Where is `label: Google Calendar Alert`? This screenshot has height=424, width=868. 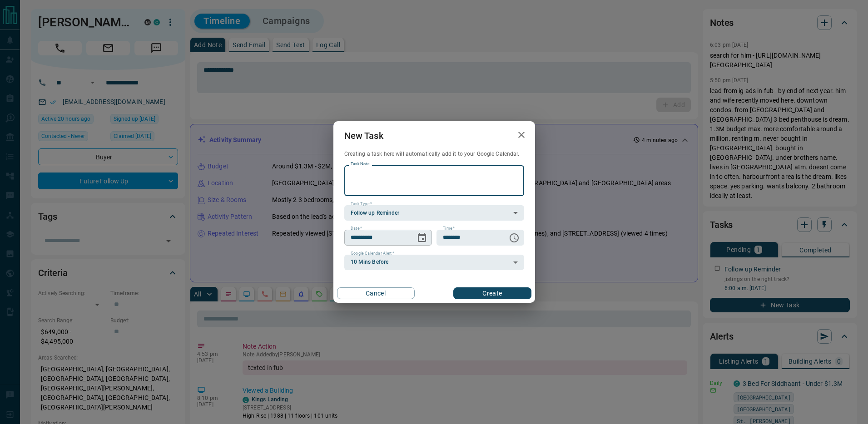 label: Google Calendar Alert is located at coordinates (372, 254).